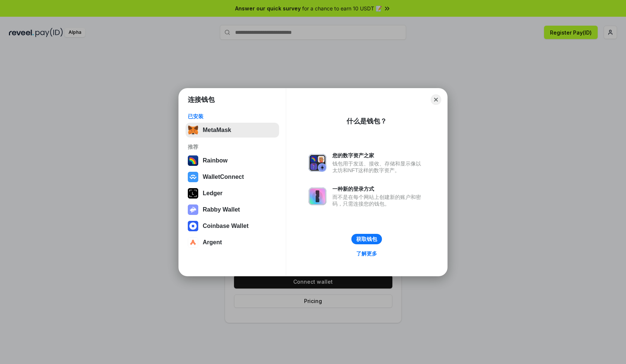 This screenshot has width=626, height=364. What do you see at coordinates (378, 156) in the screenshot?
I see `div: 您的数字资产之家` at bounding box center [378, 156].